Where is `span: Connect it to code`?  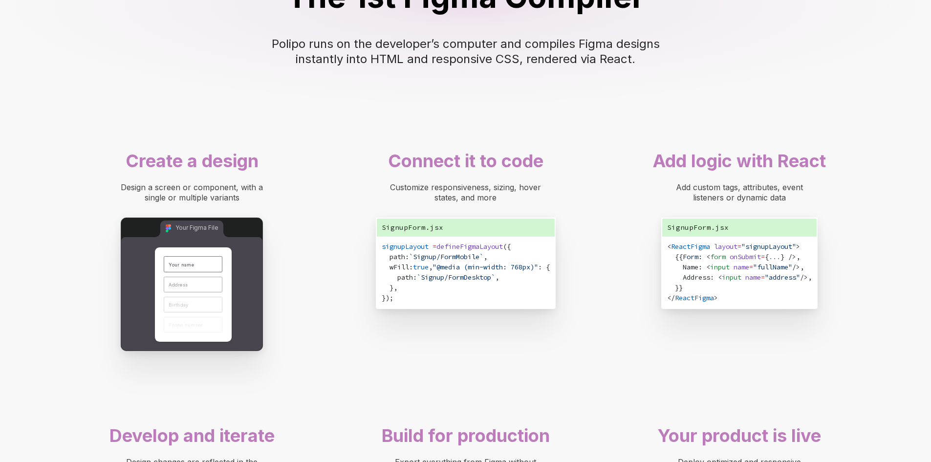
span: Connect it to code is located at coordinates (466, 161).